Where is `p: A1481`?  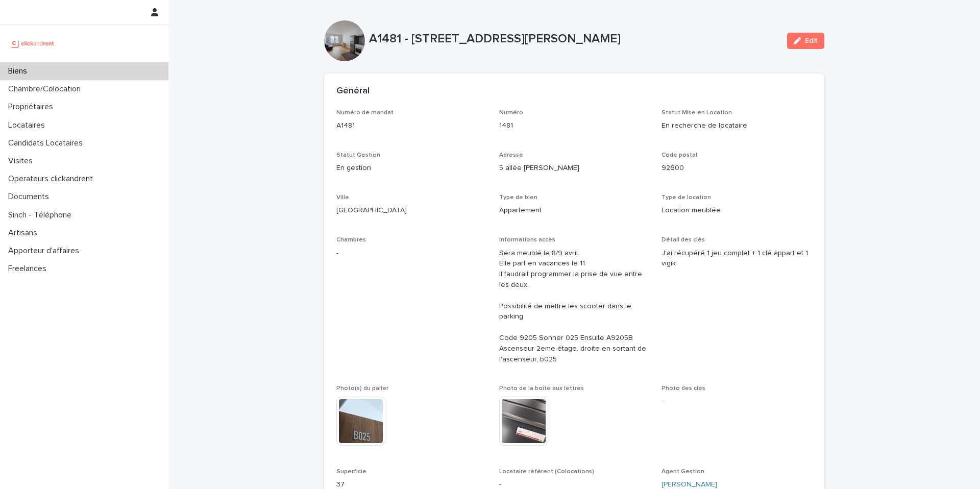
p: A1481 is located at coordinates (411, 126).